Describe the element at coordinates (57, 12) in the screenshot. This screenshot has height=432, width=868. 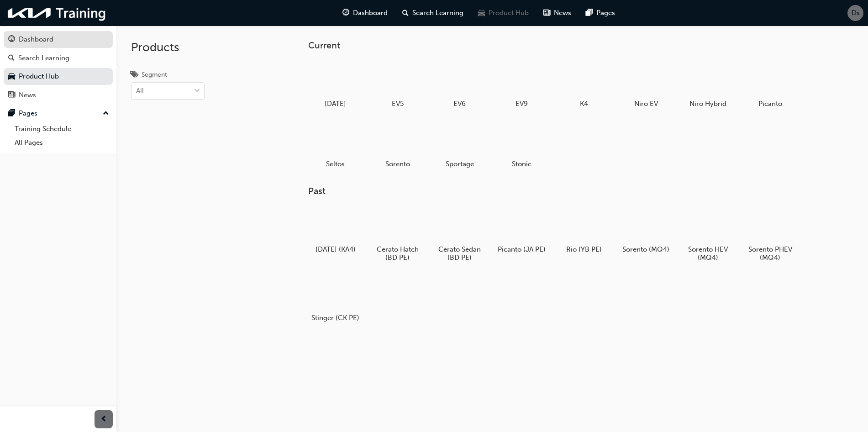
I see `img: kia-training` at that location.